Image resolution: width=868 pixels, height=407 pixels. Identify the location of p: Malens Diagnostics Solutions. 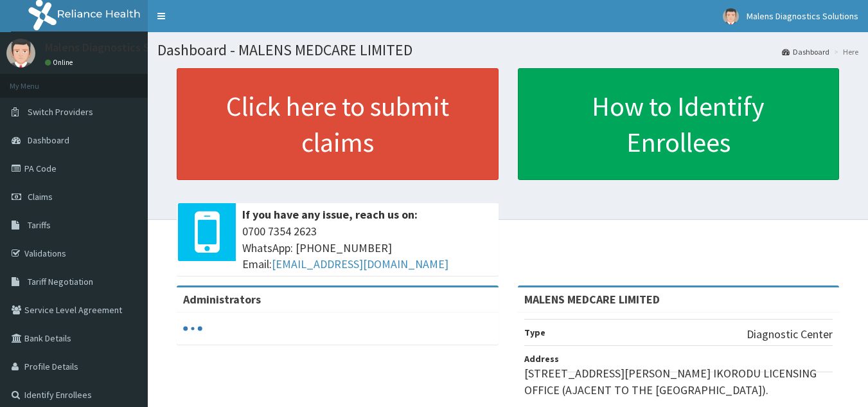
(118, 47).